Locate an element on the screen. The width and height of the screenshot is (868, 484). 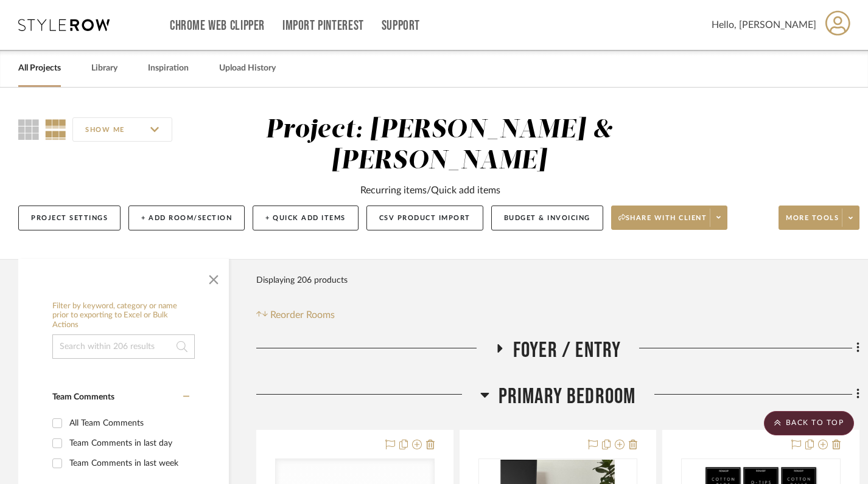
span: Primary Bedroom is located at coordinates (567, 397).